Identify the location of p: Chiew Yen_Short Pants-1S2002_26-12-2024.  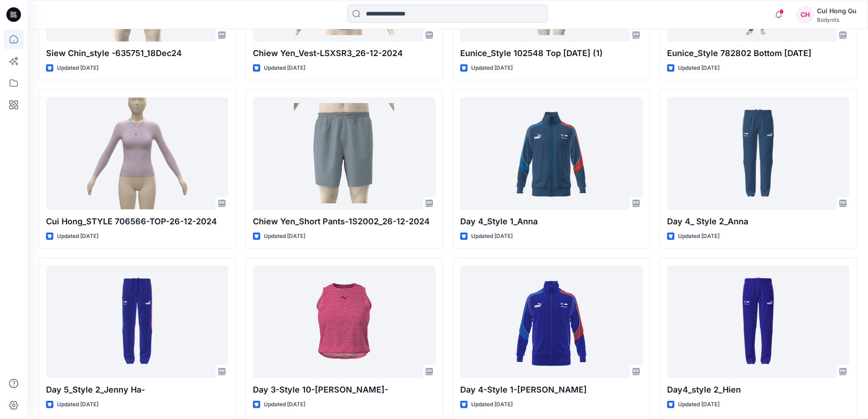
(344, 222).